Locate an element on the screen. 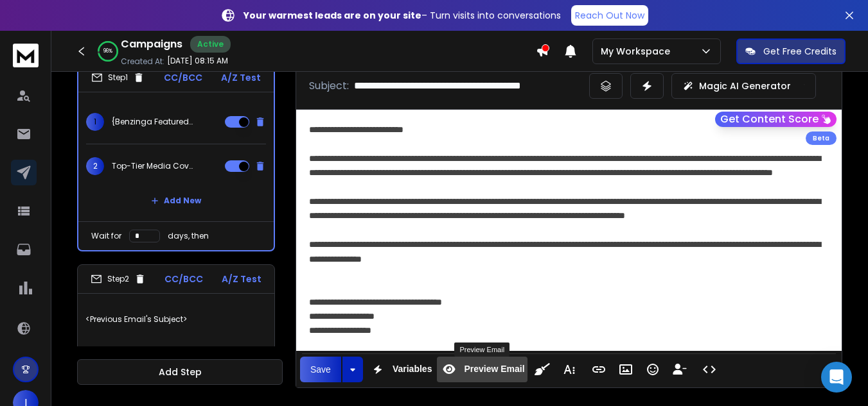 Image resolution: width=868 pixels, height=406 pixels. p: {Benzinga Featured|Spotlight on|Check out} {{Root Domain}} is located at coordinates (153, 122).